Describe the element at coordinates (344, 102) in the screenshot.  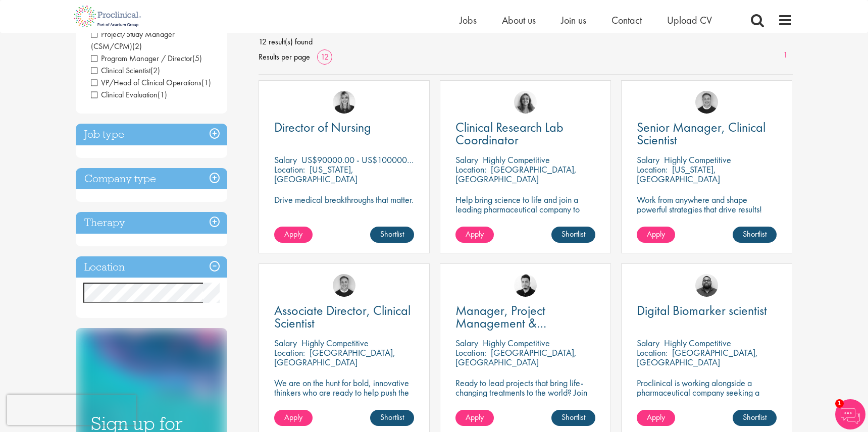
I see `a: Janelle Jones` at that location.